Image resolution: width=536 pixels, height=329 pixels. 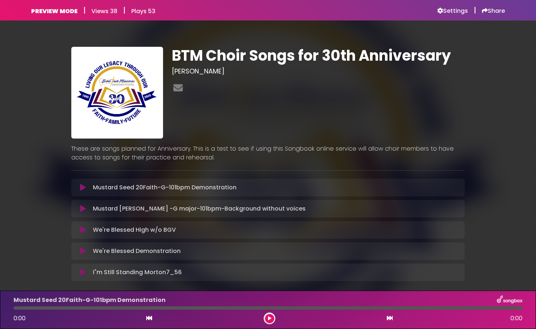 What do you see at coordinates (453, 11) in the screenshot?
I see `a: Settings` at bounding box center [453, 11].